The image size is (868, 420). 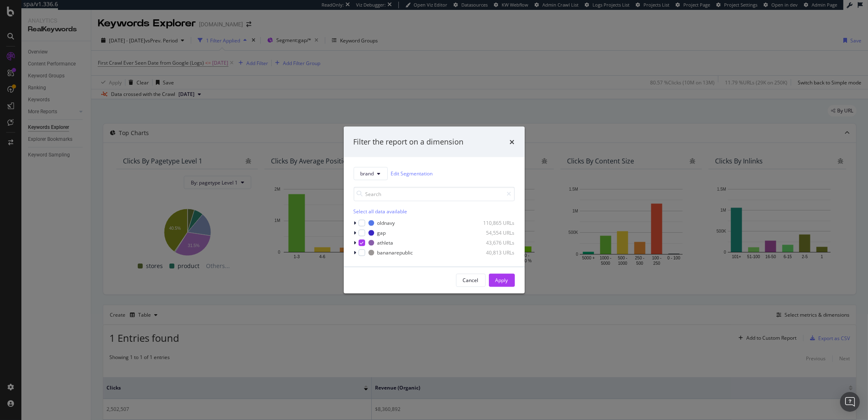 I want to click on button: brand, so click(x=370, y=173).